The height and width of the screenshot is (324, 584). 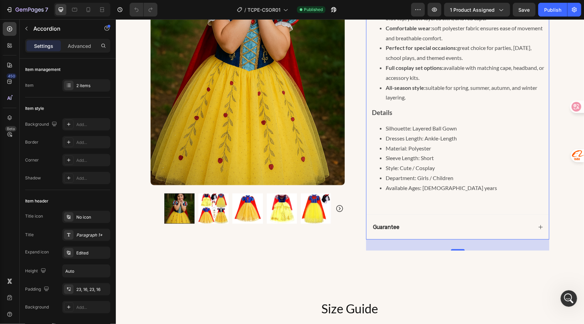 What do you see at coordinates (74, 120) in the screenshot?
I see `a: 帮助中心` at bounding box center [74, 120].